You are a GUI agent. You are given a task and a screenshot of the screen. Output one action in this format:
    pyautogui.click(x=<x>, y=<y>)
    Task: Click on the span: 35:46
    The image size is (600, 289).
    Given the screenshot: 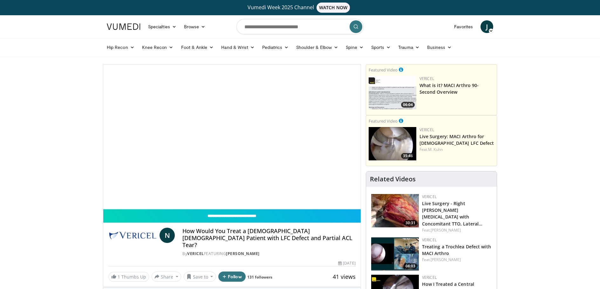 What is the action you would take?
    pyautogui.click(x=408, y=156)
    